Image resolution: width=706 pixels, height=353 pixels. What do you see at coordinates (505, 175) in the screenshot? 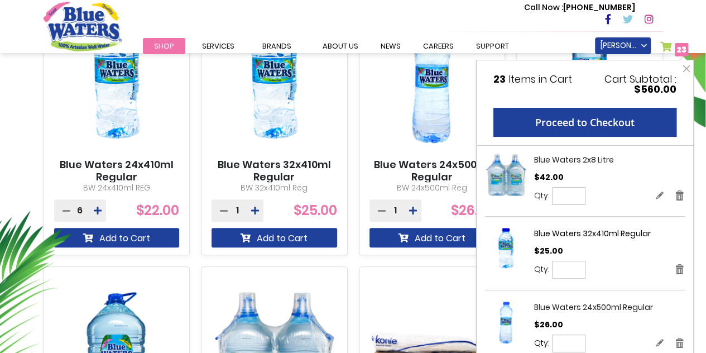
I see `img: Blue Waters 2x8 Litre` at bounding box center [505, 175].